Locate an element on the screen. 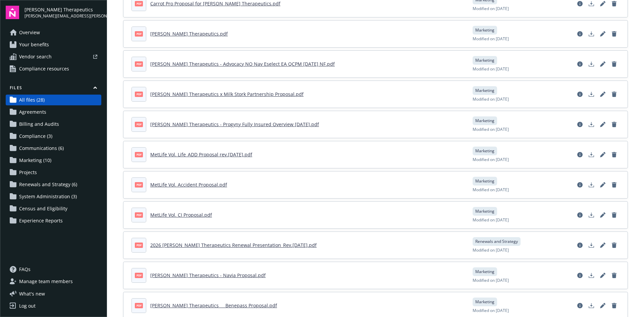 The height and width of the screenshot is (317, 644). a: Compliance (3) is located at coordinates (53, 136).